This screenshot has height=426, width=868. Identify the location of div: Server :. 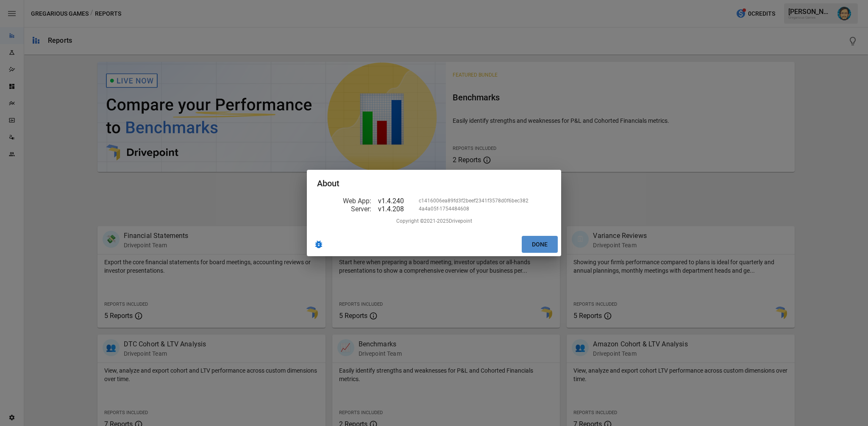
(344, 209).